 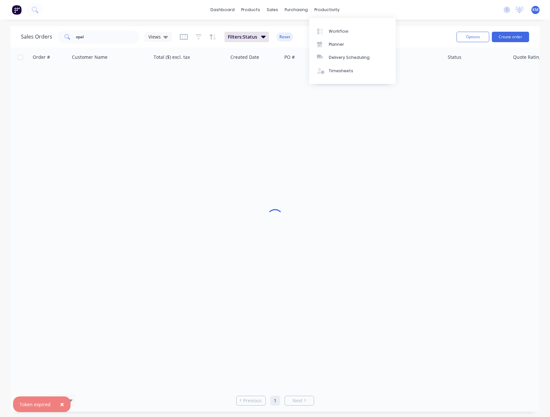 I want to click on span: Next, so click(x=298, y=401).